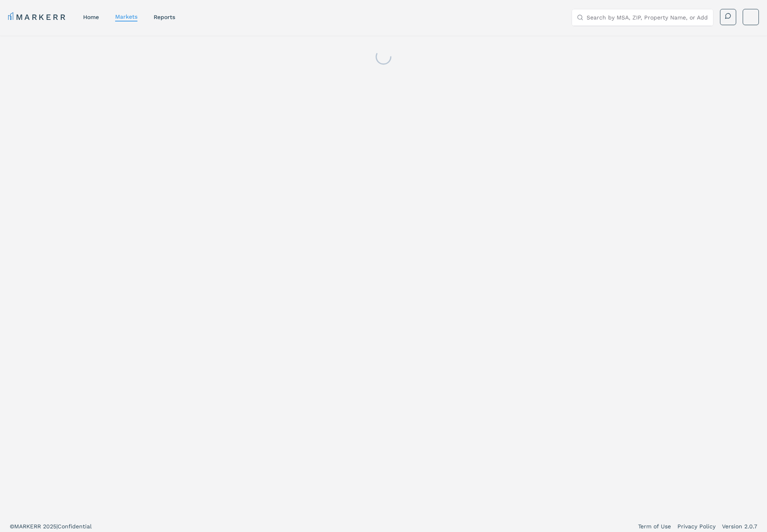 The image size is (767, 532). I want to click on a: reports, so click(165, 17).